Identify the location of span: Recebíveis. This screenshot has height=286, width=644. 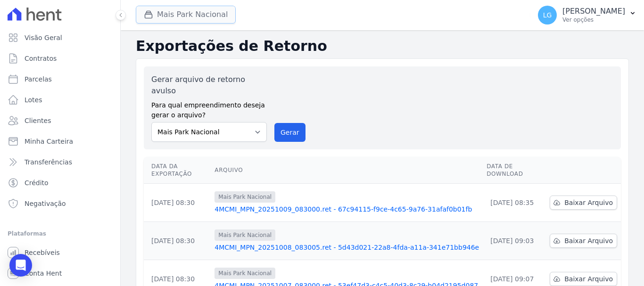
(42, 252).